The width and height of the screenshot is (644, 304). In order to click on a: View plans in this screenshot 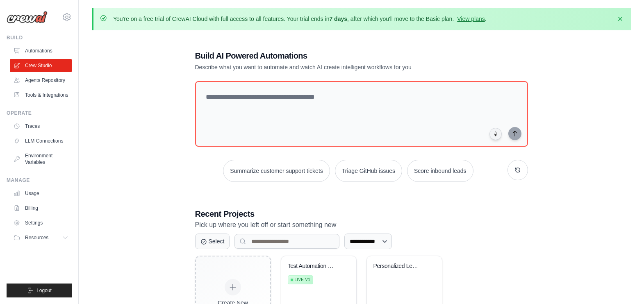, I will do `click(470, 19)`.